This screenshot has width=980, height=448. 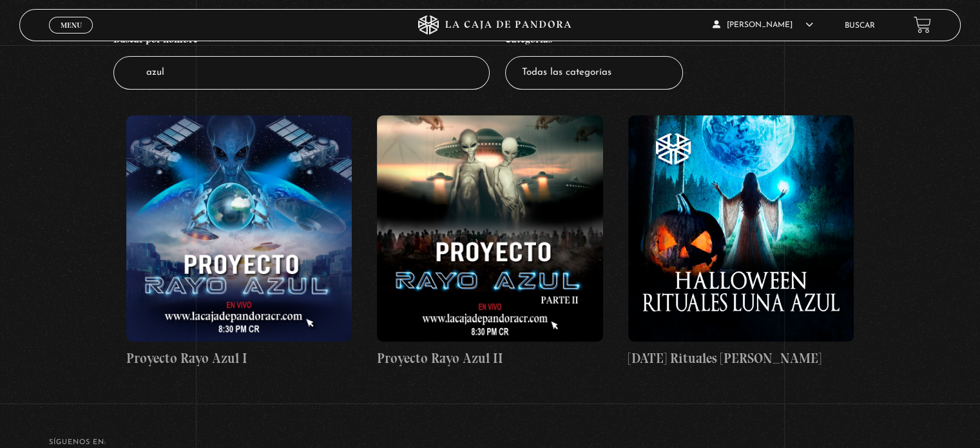 I want to click on span: Menu, so click(x=71, y=26).